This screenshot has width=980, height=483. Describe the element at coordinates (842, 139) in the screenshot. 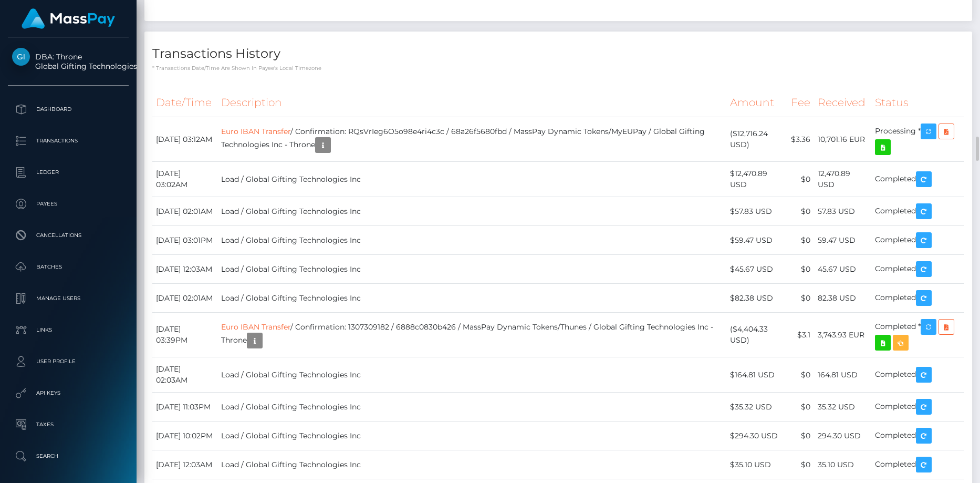

I see `td: 10,701.16 EUR` at that location.